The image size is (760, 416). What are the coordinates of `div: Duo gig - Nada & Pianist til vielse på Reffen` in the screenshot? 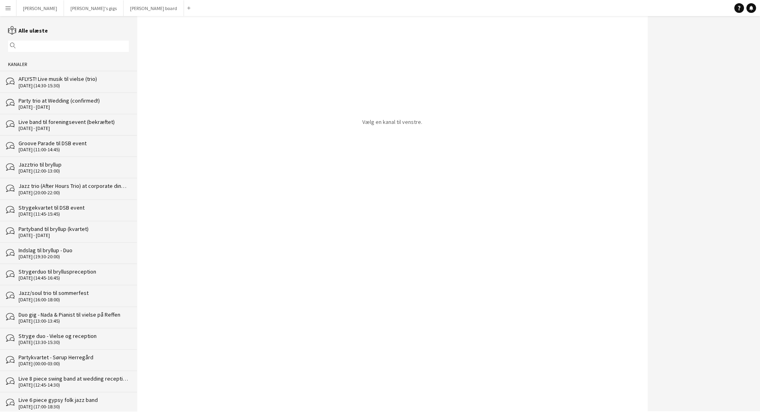 It's located at (74, 315).